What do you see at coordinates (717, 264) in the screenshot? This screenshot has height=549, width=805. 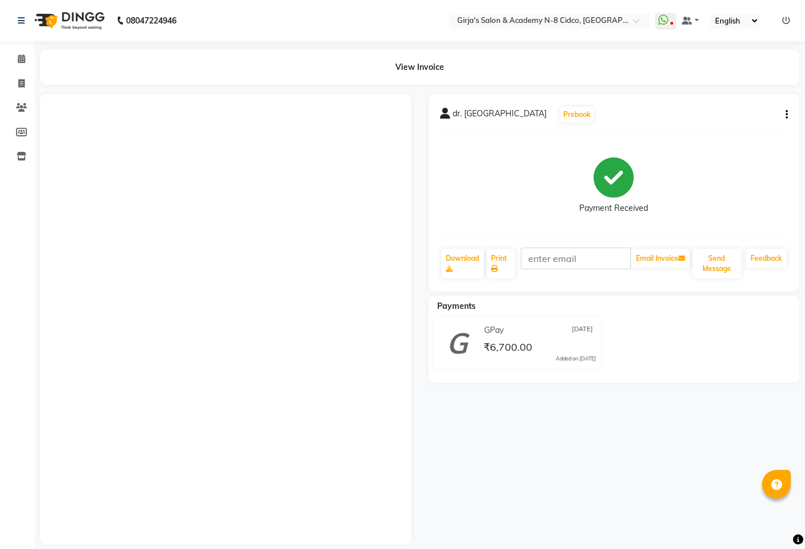 I see `button: Send Message` at bounding box center [717, 264].